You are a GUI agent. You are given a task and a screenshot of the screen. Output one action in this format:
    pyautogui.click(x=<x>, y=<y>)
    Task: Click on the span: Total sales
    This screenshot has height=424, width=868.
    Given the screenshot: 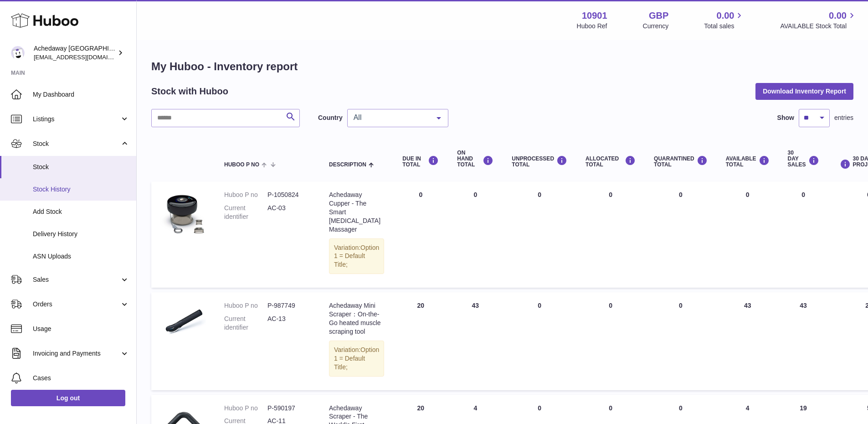 What is the action you would take?
    pyautogui.click(x=724, y=26)
    